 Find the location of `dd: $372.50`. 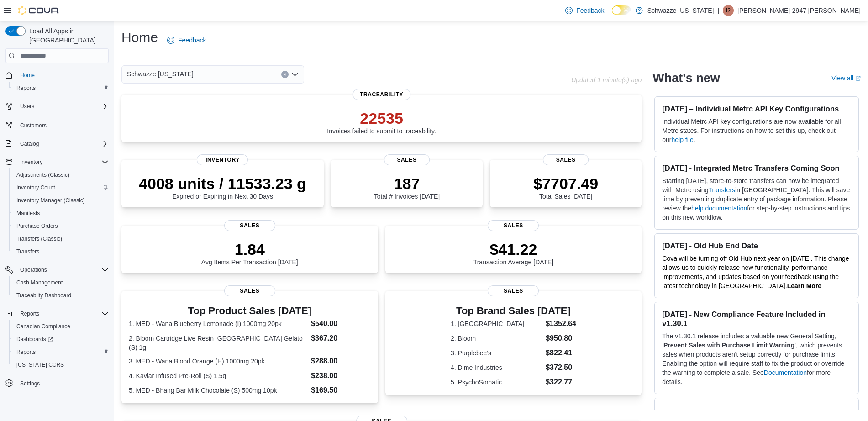

dd: $372.50 is located at coordinates (561, 367).